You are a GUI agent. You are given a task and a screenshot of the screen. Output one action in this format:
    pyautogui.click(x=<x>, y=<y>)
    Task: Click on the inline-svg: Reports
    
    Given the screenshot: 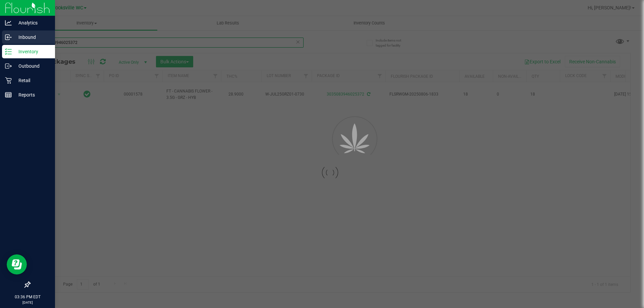 What is the action you would take?
    pyautogui.click(x=8, y=95)
    